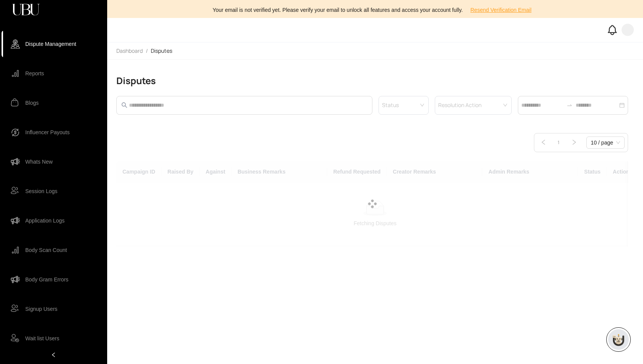 The height and width of the screenshot is (364, 643). What do you see at coordinates (501, 10) in the screenshot?
I see `button: Resend Verification Email` at bounding box center [501, 10].